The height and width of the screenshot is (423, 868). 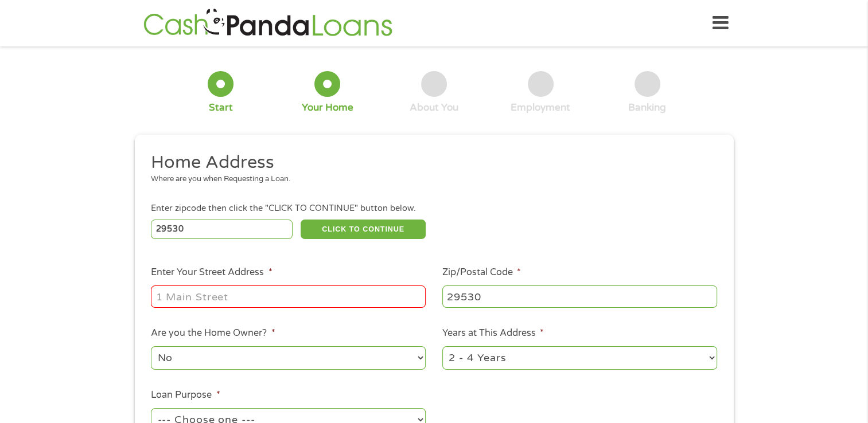 What do you see at coordinates (430, 163) in the screenshot?
I see `h2: Home Address` at bounding box center [430, 163].